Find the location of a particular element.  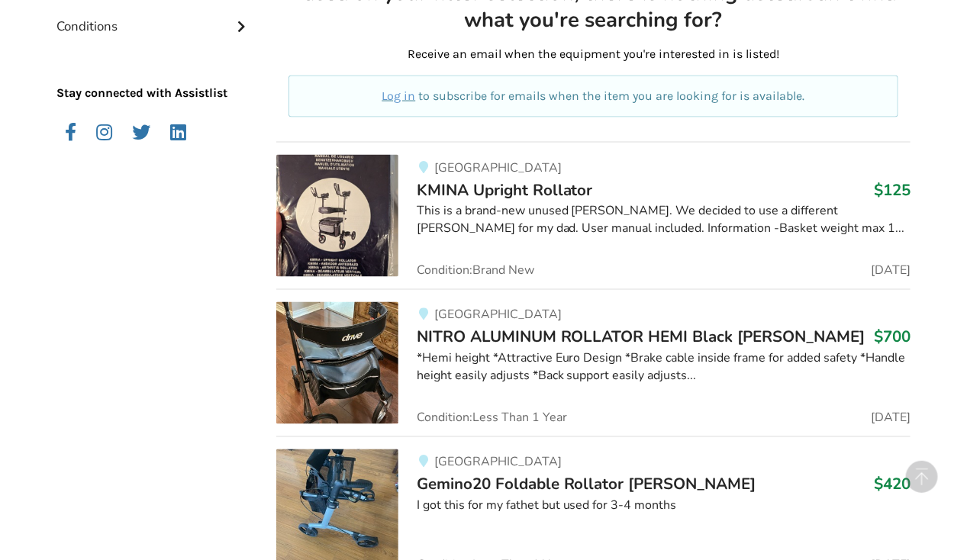

img: mobility-kmina upright rollator is located at coordinates (338, 216).